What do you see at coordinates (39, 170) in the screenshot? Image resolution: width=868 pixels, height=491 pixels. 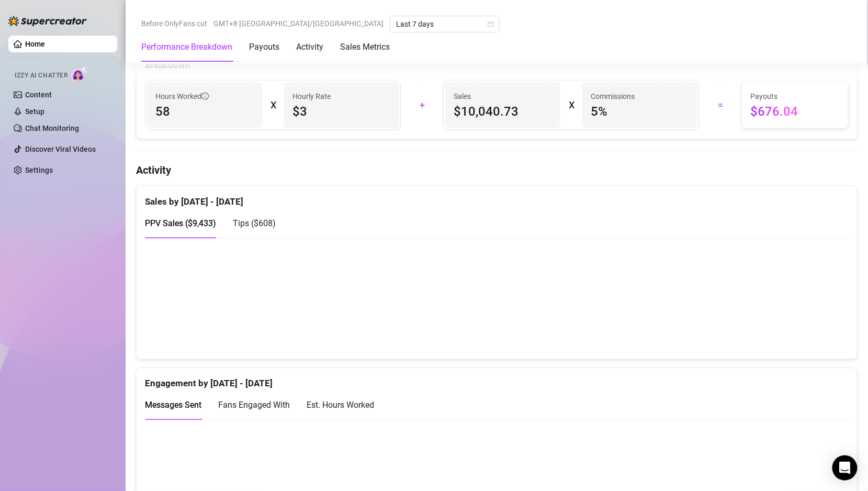 I see `a: Settings` at bounding box center [39, 170].